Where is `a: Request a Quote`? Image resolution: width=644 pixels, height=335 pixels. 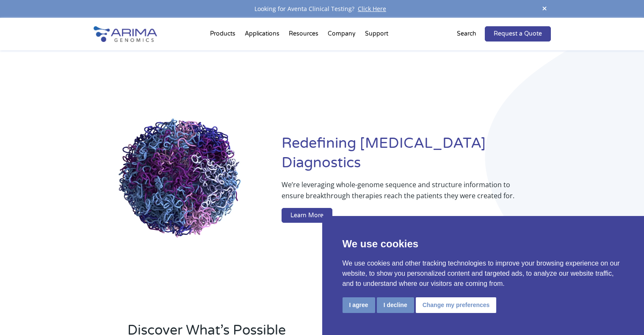 a: Request a Quote is located at coordinates (518, 34).